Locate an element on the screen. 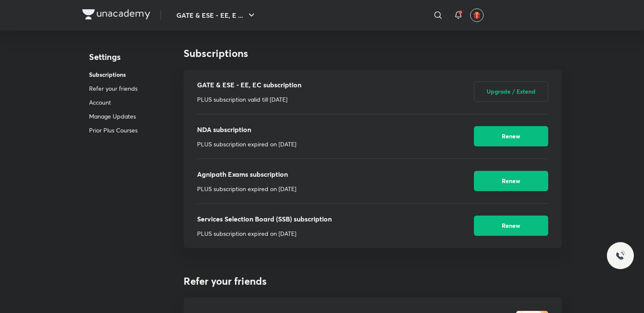 The image size is (644, 313). img: Company Logo is located at coordinates (116, 14).